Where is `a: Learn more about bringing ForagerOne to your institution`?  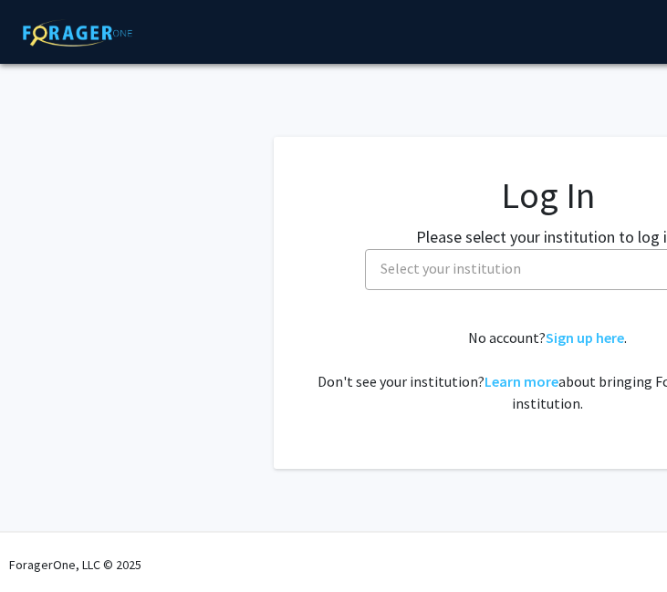 a: Learn more about bringing ForagerOne to your institution is located at coordinates (521, 382).